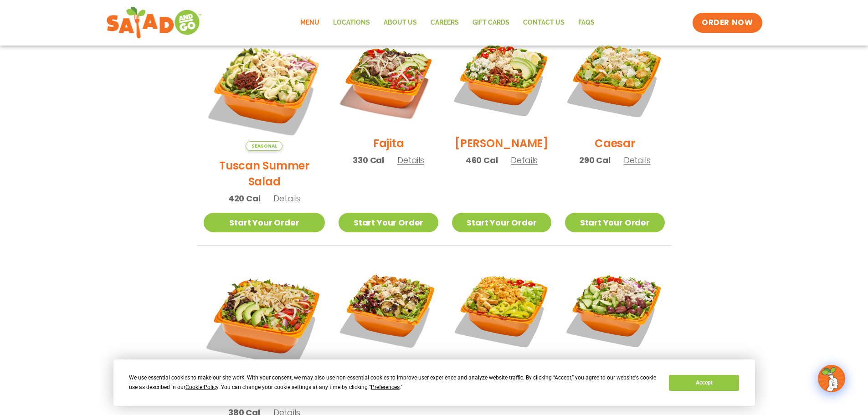 The width and height of the screenshot is (868, 415). Describe the element at coordinates (389, 143) in the screenshot. I see `h2: Fajita` at that location.